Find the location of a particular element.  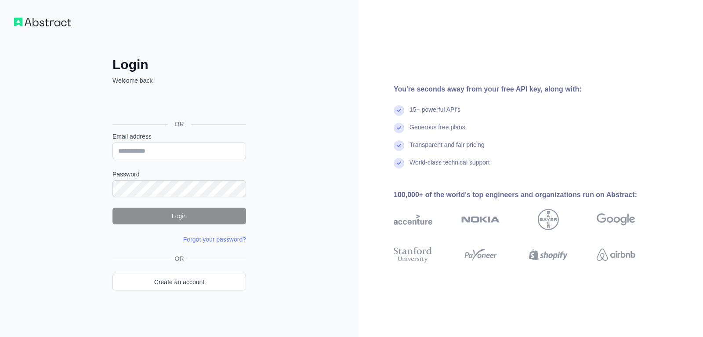

img: bayer is located at coordinates (548, 219).